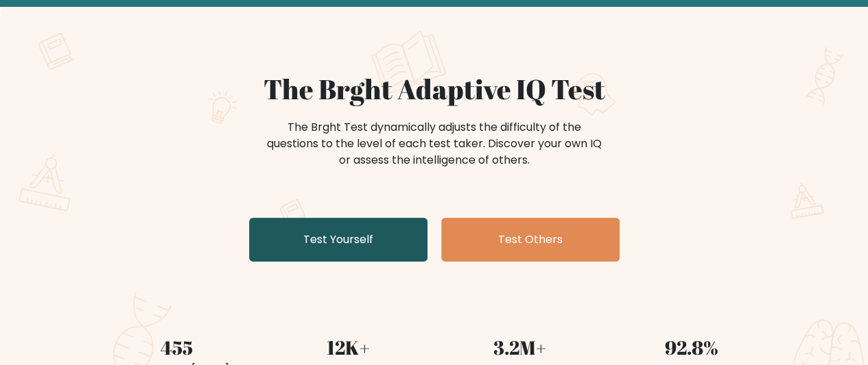 The width and height of the screenshot is (868, 365). I want to click on div: 3.2M+, so click(520, 347).